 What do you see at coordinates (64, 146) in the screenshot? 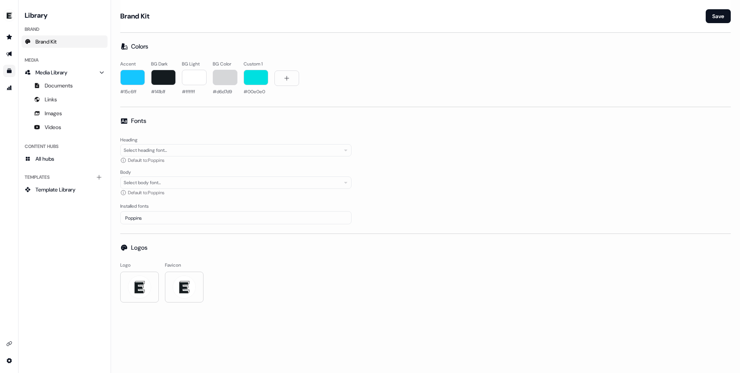
I see `div: Content Hubs` at bounding box center [64, 146].